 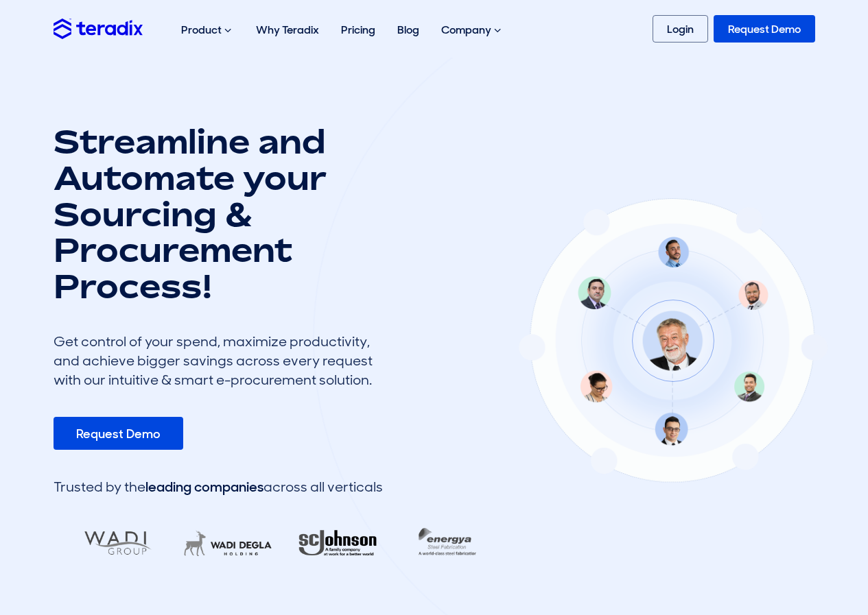 I want to click on div: Get control of your spend, maximize productivity, and achieve bigger savings across every request..., so click(x=218, y=361).